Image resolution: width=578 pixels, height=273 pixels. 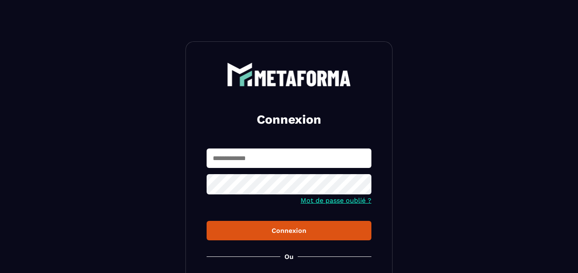 I want to click on h2: Connexion, so click(x=289, y=120).